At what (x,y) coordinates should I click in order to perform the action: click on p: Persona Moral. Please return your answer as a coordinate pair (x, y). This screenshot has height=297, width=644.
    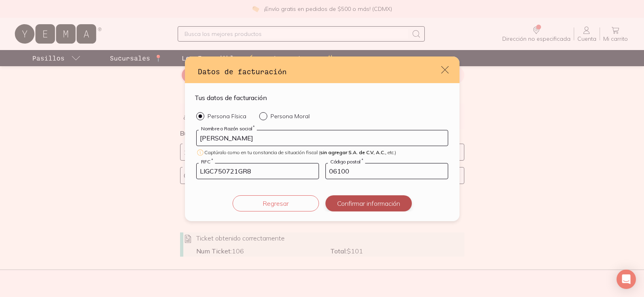
    Looking at the image, I should click on (290, 116).